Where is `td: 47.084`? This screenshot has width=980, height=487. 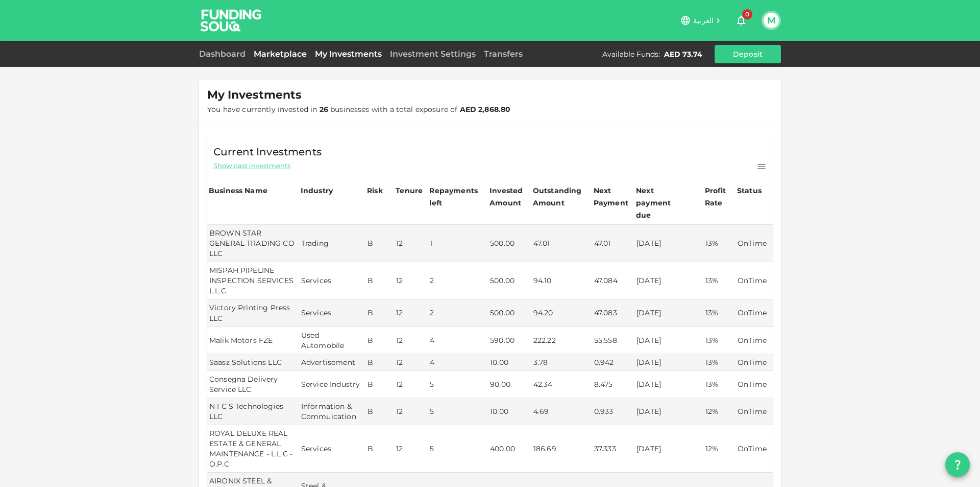 td: 47.084 is located at coordinates (614, 281).